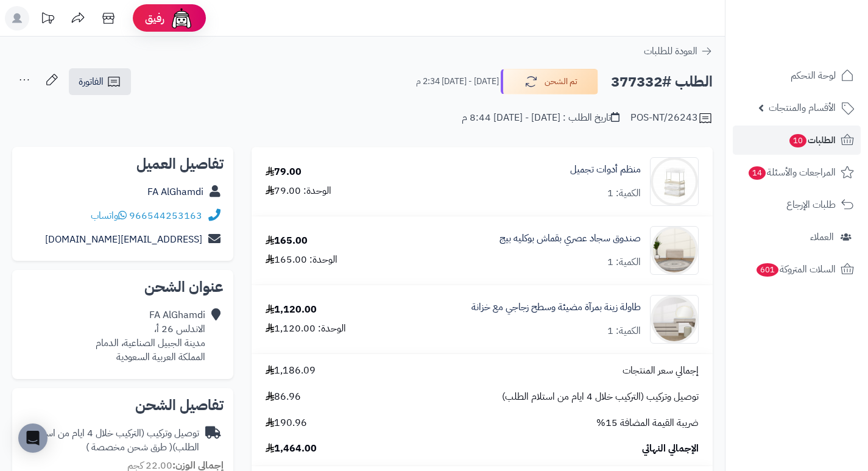 Image resolution: width=868 pixels, height=471 pixels. Describe the element at coordinates (286, 241) in the screenshot. I see `div: 165.00` at that location.